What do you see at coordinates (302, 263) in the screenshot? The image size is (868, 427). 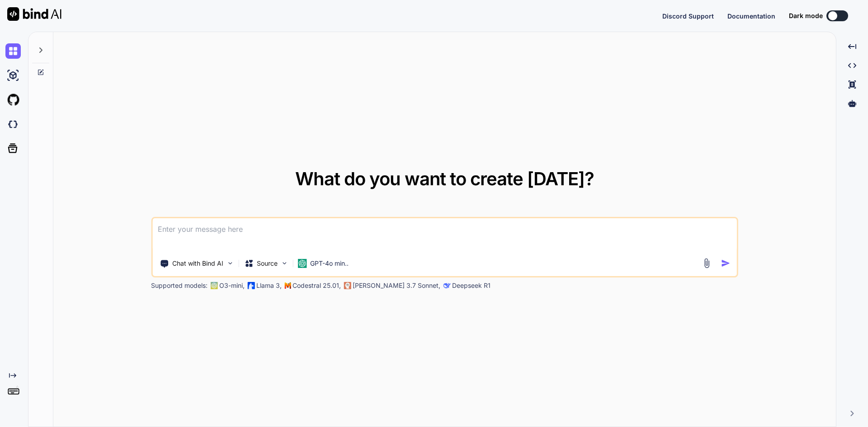 I see `img: GPT-4o mini` at bounding box center [302, 263].